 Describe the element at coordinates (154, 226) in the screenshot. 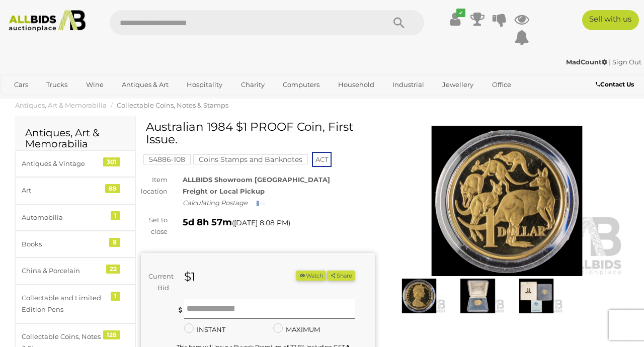

I see `div: Set to close` at that location.